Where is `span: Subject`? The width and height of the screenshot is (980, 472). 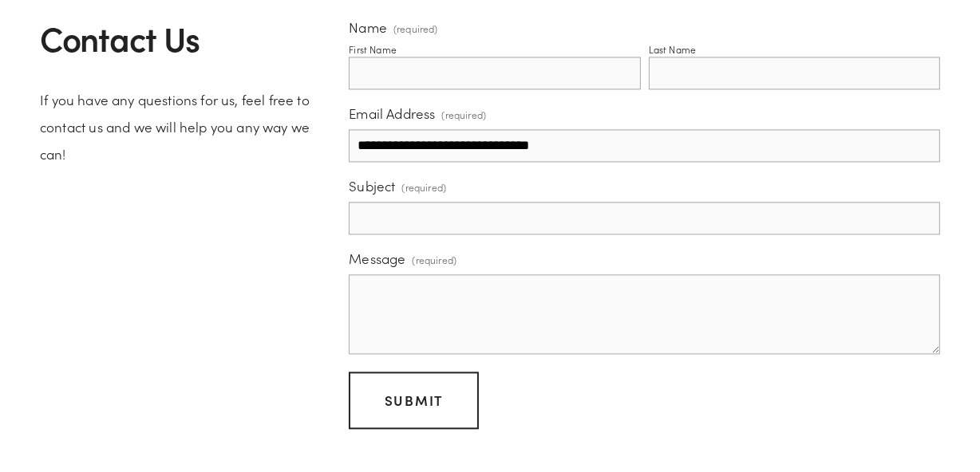 span: Subject is located at coordinates (371, 186).